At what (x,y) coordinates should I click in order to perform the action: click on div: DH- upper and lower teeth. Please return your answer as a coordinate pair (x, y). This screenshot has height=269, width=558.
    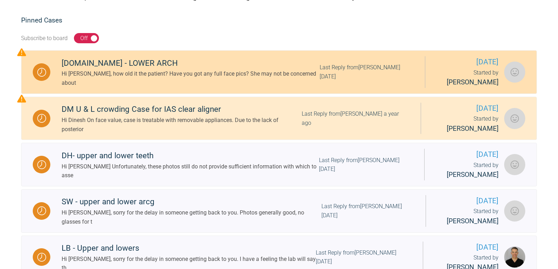
    Looking at the image, I should click on (190, 156).